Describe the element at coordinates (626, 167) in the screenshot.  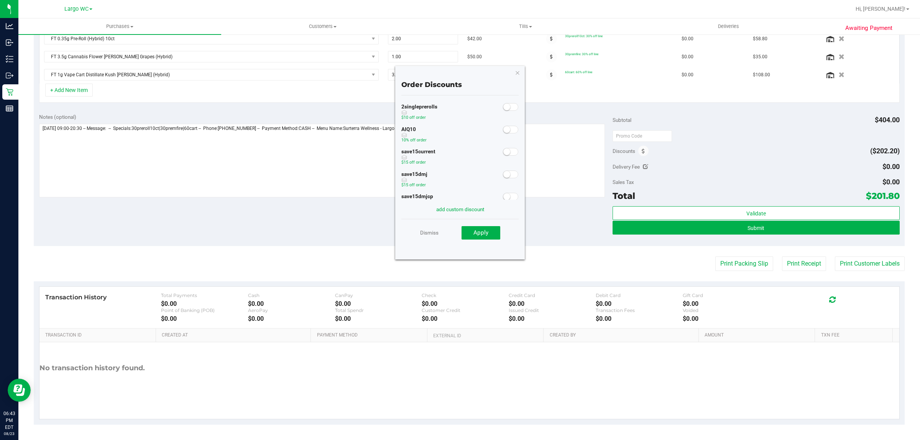
I see `span: Delivery Fee` at that location.